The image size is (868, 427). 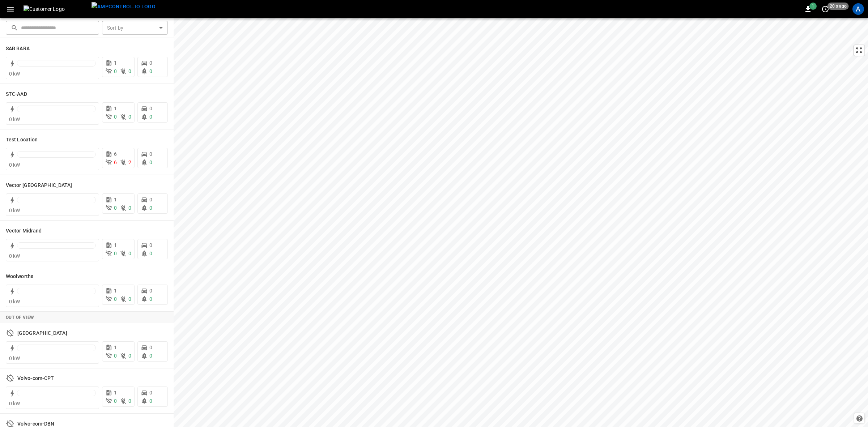 What do you see at coordinates (825, 9) in the screenshot?
I see `button: set refresh interval` at bounding box center [825, 9].